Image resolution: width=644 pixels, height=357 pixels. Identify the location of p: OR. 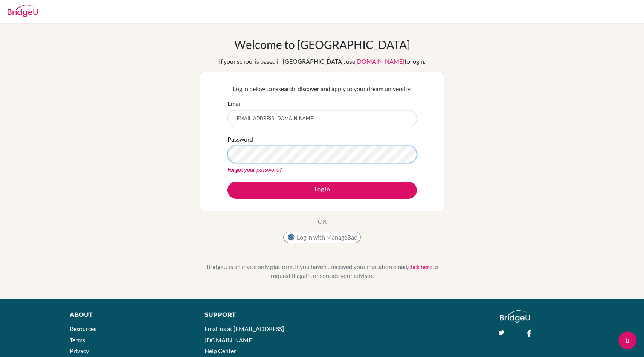
(322, 222).